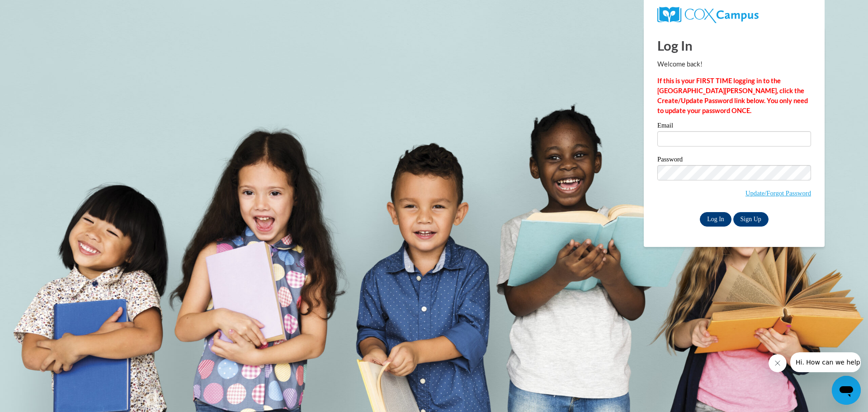 This screenshot has height=412, width=868. What do you see at coordinates (39, 10) in the screenshot?
I see `span: Hi. How can we help?` at bounding box center [39, 10].